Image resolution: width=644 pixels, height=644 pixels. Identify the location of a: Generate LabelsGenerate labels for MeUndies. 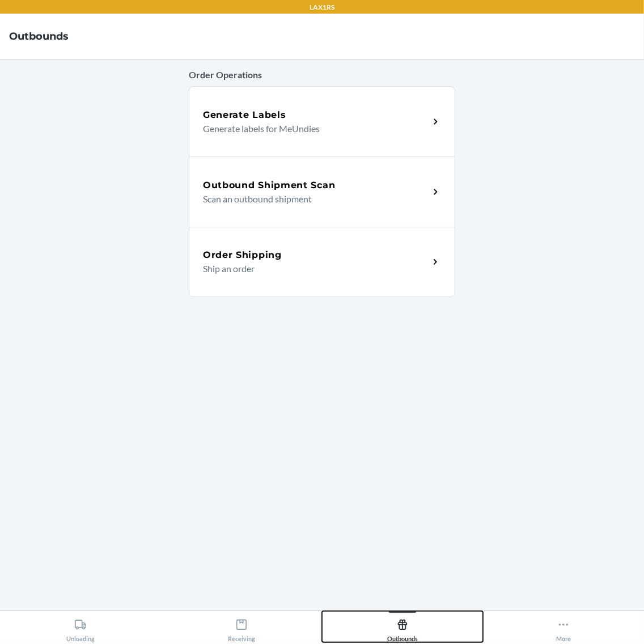
(322, 121).